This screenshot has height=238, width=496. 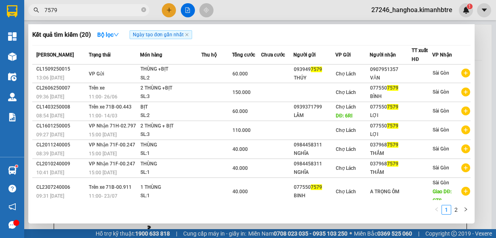 What do you see at coordinates (344, 116) in the screenshot?
I see `span: DĐ: 6RI` at bounding box center [344, 116].